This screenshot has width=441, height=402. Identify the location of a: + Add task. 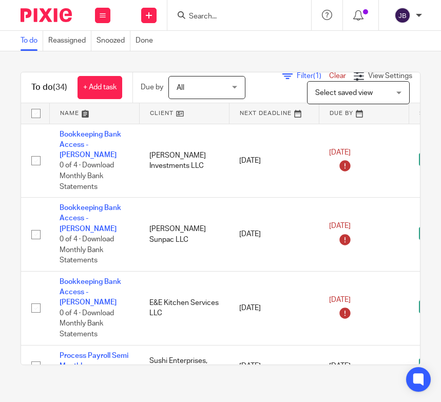
(100, 87).